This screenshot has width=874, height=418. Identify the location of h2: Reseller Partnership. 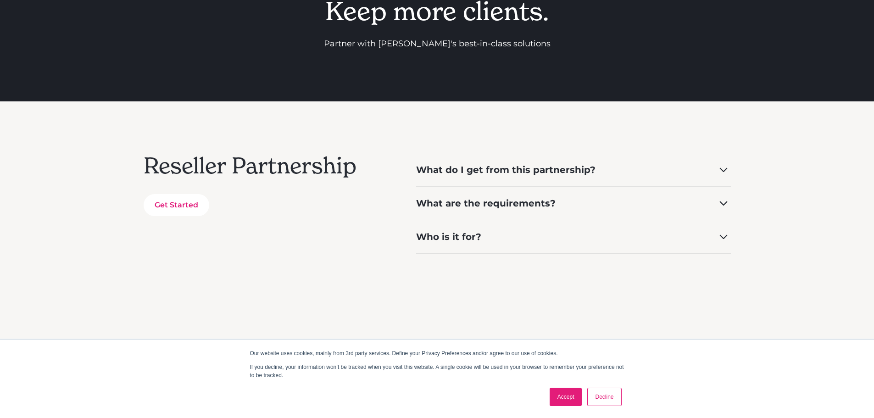
(262, 166).